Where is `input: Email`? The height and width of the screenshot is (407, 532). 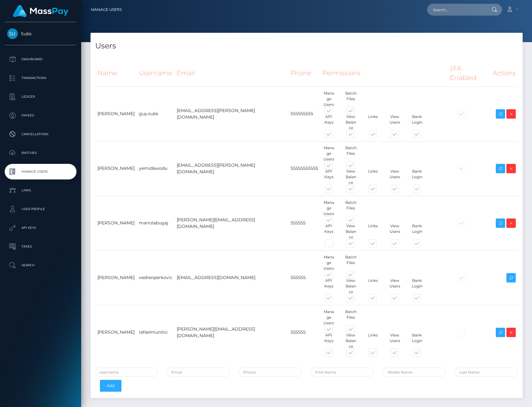
input: Email is located at coordinates (199, 372).